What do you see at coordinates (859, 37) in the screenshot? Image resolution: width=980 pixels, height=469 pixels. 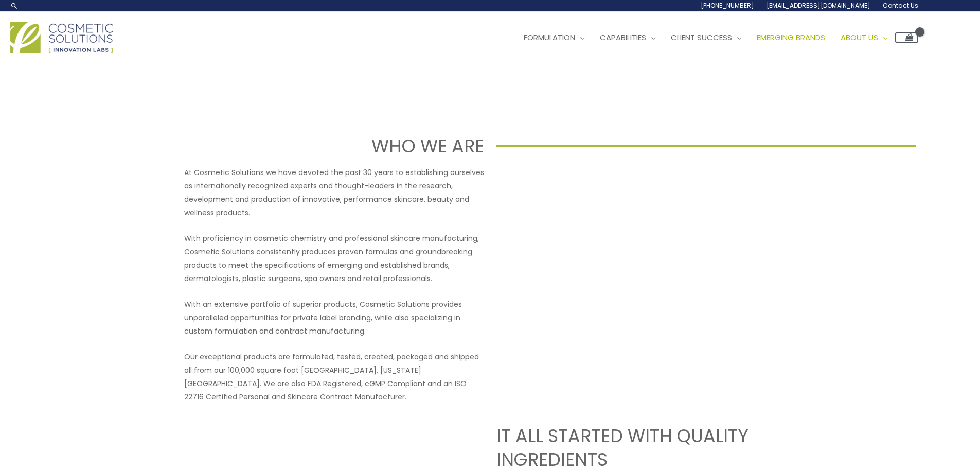 I see `span: About Us` at bounding box center [859, 37].